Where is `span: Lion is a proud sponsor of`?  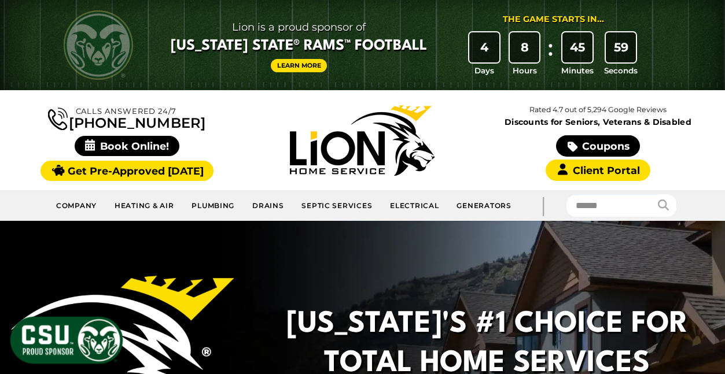 span: Lion is a proud sponsor of is located at coordinates (298, 27).